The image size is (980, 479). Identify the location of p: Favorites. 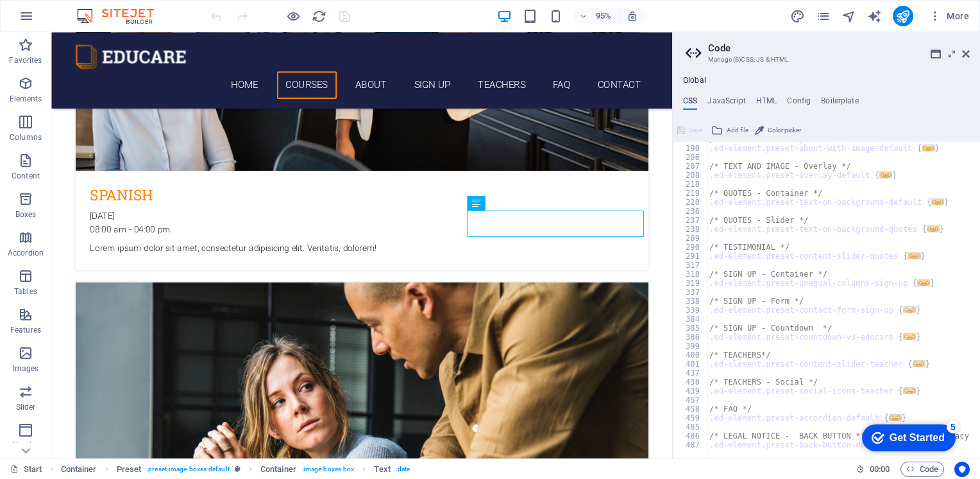
(25, 60).